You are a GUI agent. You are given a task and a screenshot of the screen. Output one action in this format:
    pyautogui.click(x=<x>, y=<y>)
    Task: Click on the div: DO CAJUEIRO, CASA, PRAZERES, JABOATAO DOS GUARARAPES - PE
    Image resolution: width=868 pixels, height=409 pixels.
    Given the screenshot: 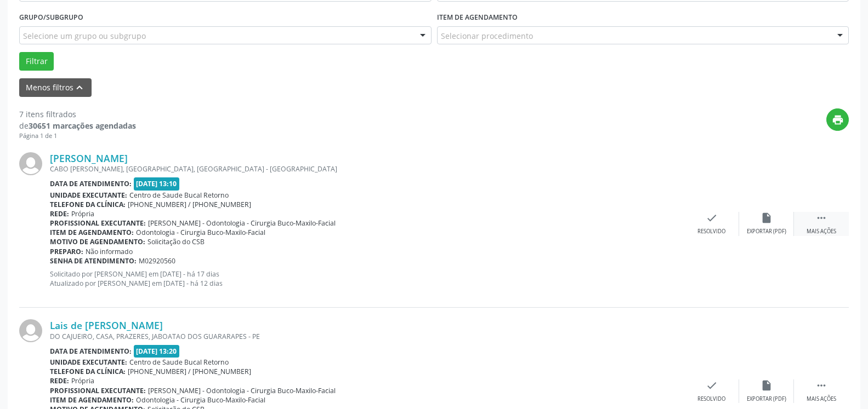 What is the action you would take?
    pyautogui.click(x=367, y=337)
    